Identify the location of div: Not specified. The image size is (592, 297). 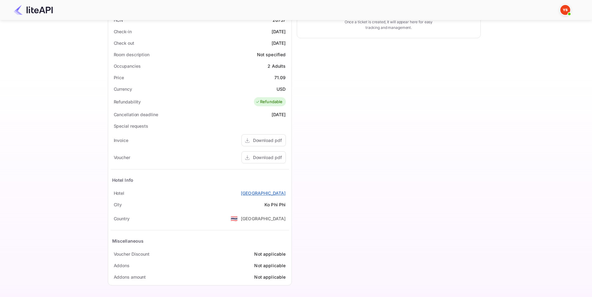
(271, 54).